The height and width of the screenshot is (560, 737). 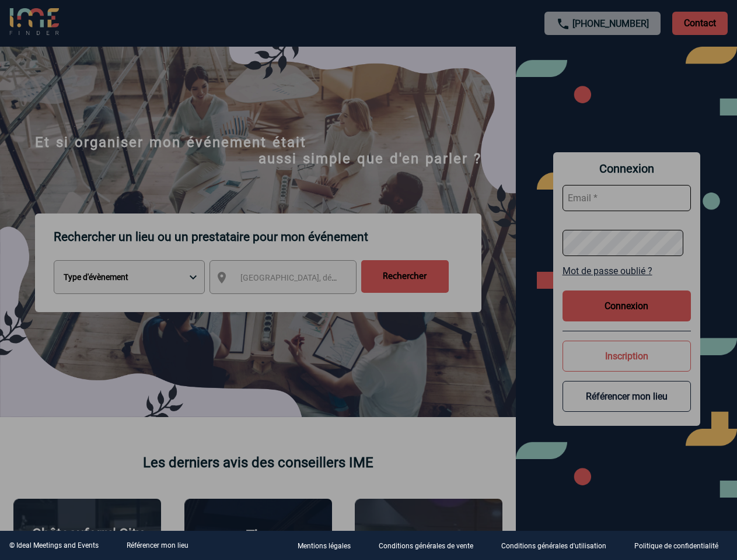 What do you see at coordinates (431, 545) in the screenshot?
I see `a: Conditions générales de vente` at bounding box center [431, 545].